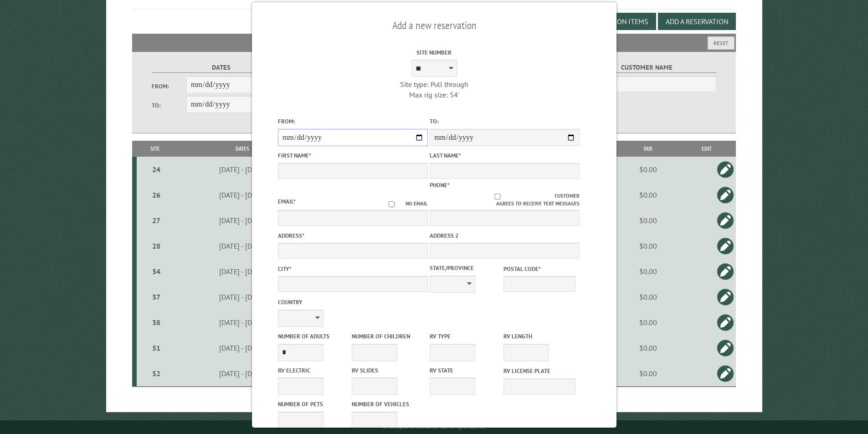 The height and width of the screenshot is (434, 868). What do you see at coordinates (434, 26) in the screenshot?
I see `h2: Add a new reservation` at bounding box center [434, 26].